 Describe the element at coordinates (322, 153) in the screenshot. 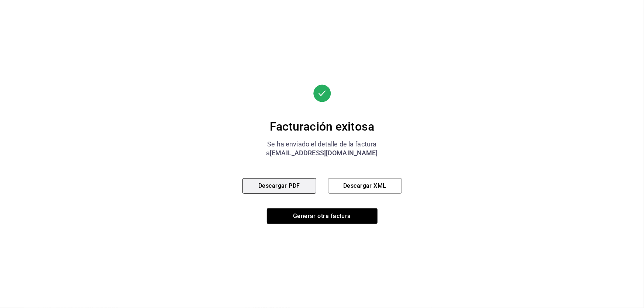

I see `div: a` at that location.